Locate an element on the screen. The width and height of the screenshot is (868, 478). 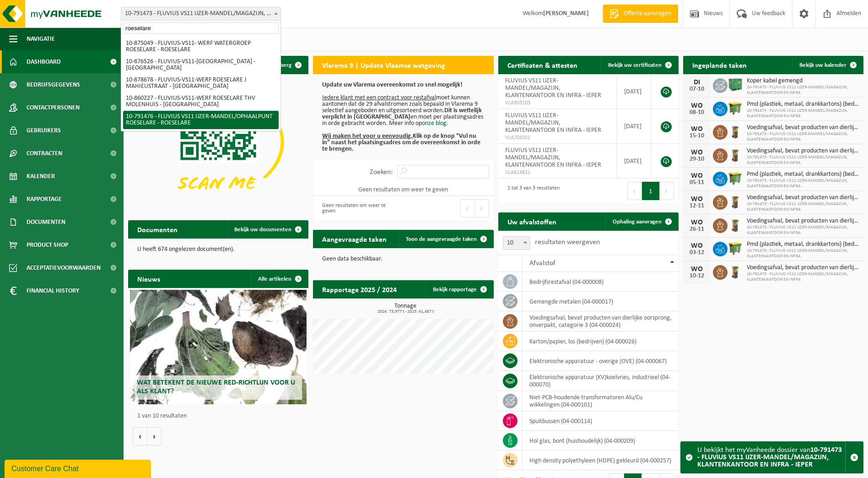
div: 26-11 is located at coordinates (697, 229).